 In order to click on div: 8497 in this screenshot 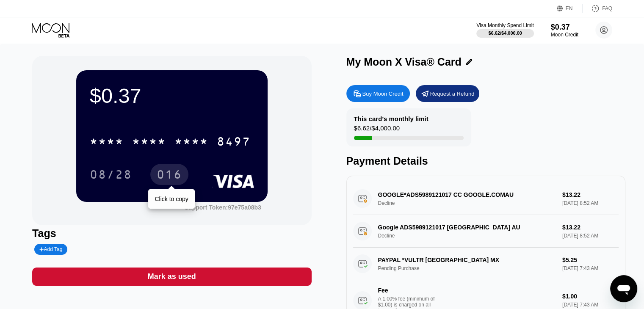, I will do `click(234, 143)`.